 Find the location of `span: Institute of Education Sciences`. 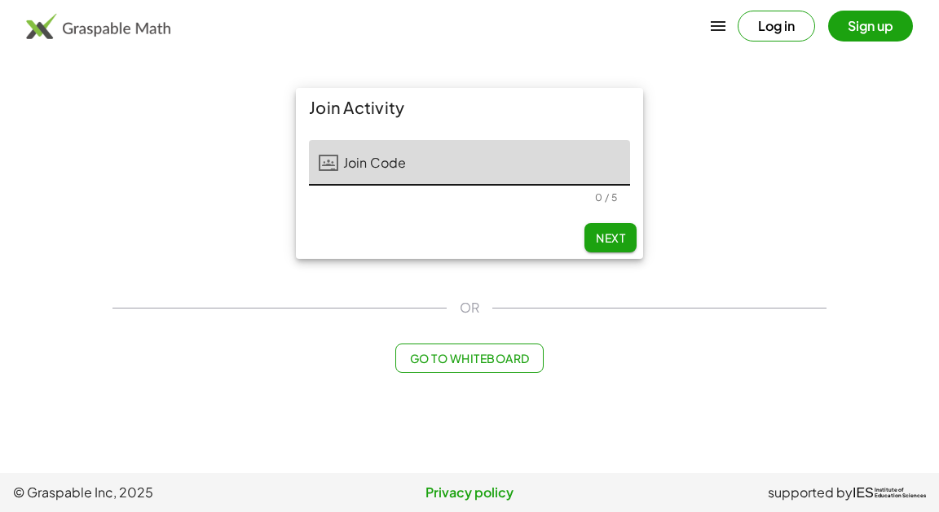

span: Institute of Education Sciences is located at coordinates (899, 494).